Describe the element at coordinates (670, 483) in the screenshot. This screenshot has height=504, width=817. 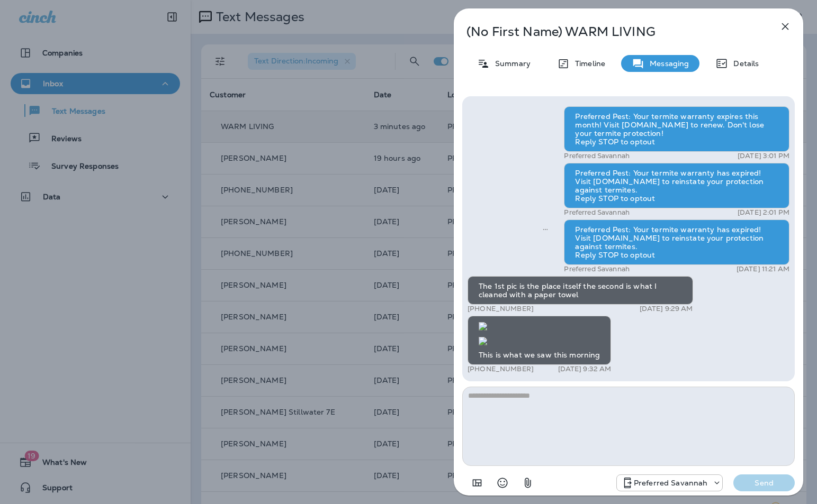
I see `div: +1 (912) 461-3419` at that location.